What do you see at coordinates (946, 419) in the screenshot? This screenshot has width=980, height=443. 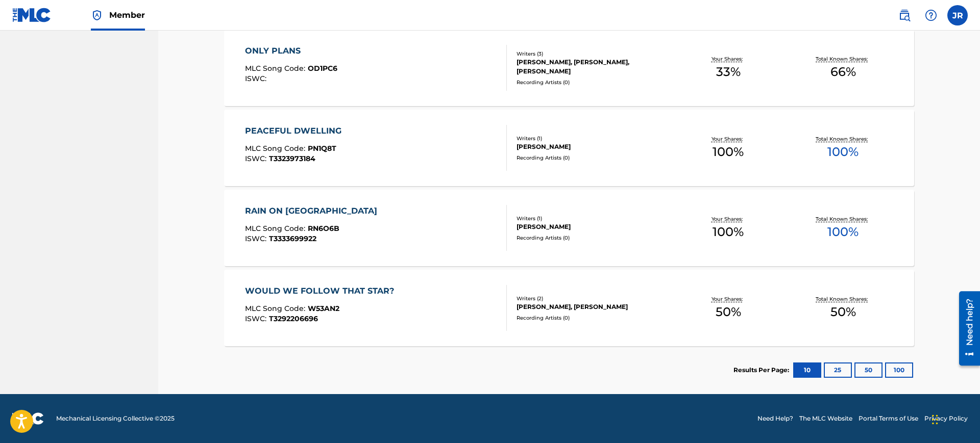 I see `a: Privacy Policy` at bounding box center [946, 419].